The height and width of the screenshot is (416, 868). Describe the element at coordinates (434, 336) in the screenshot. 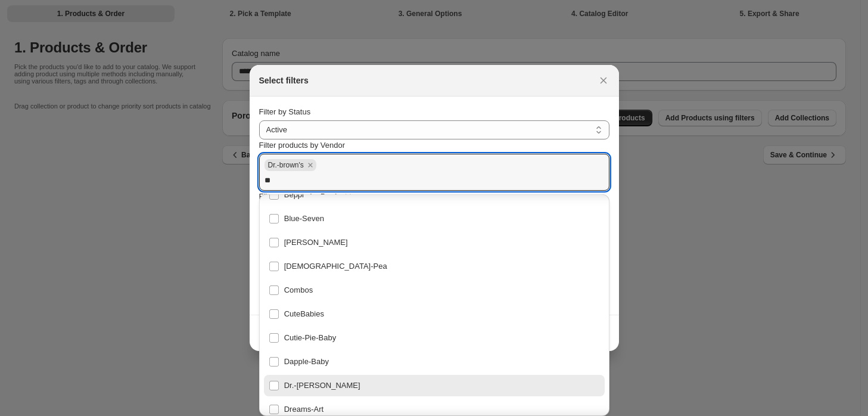

I see `li: Cutie-Pie-Baby` at that location.